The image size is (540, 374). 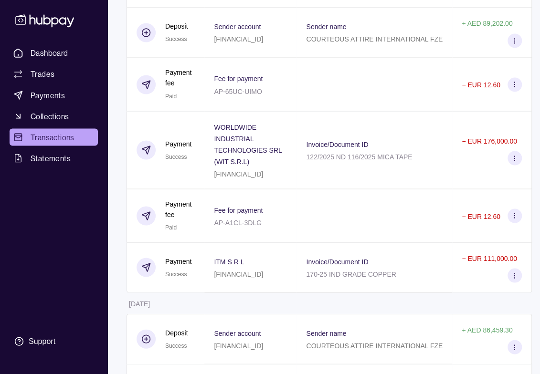 What do you see at coordinates (48, 95) in the screenshot?
I see `span: Payments` at bounding box center [48, 95].